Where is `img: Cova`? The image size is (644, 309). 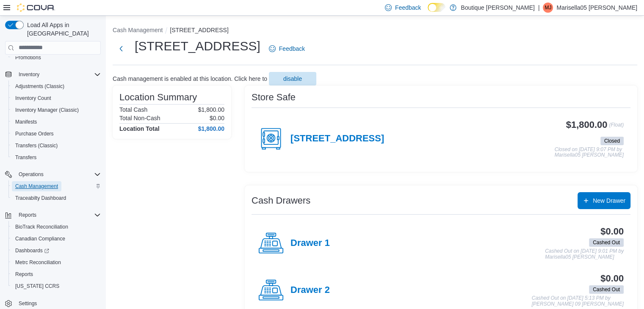
img: Cova is located at coordinates (36, 8).